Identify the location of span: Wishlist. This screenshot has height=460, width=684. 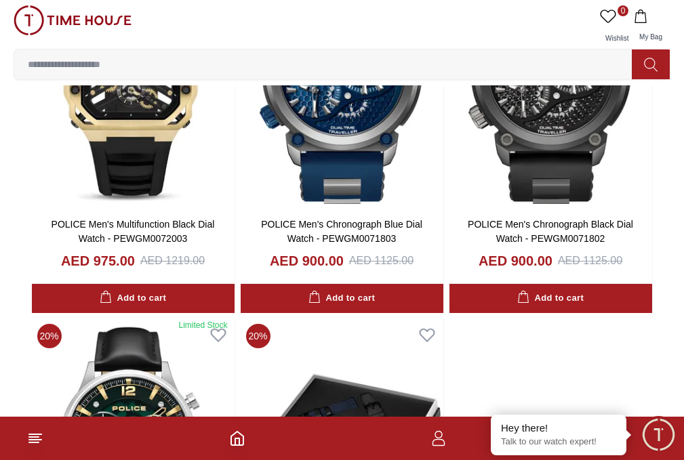
(617, 38).